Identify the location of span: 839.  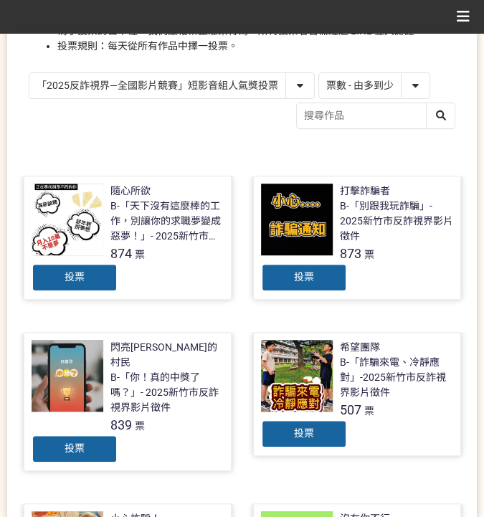
(121, 425).